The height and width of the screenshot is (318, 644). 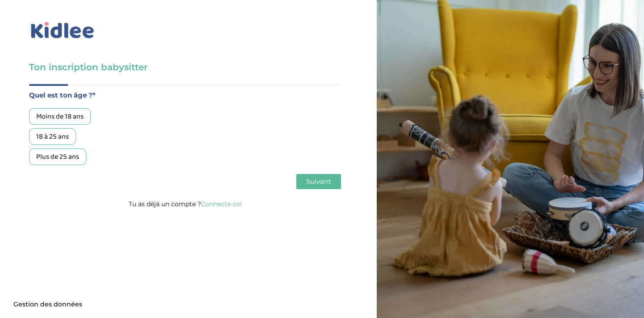 What do you see at coordinates (222, 204) in the screenshot?
I see `a: Connecte-toi` at bounding box center [222, 204].